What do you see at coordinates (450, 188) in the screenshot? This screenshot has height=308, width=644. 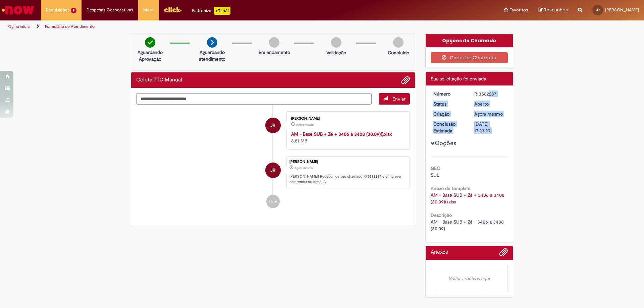 I see `b: Anexo de template` at bounding box center [450, 188].